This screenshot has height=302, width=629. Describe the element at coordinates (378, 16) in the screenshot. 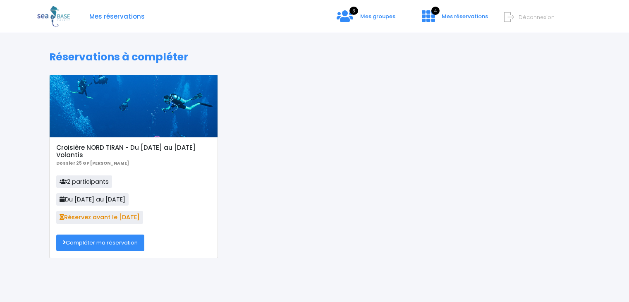

I see `span: Mes groupes` at that location.